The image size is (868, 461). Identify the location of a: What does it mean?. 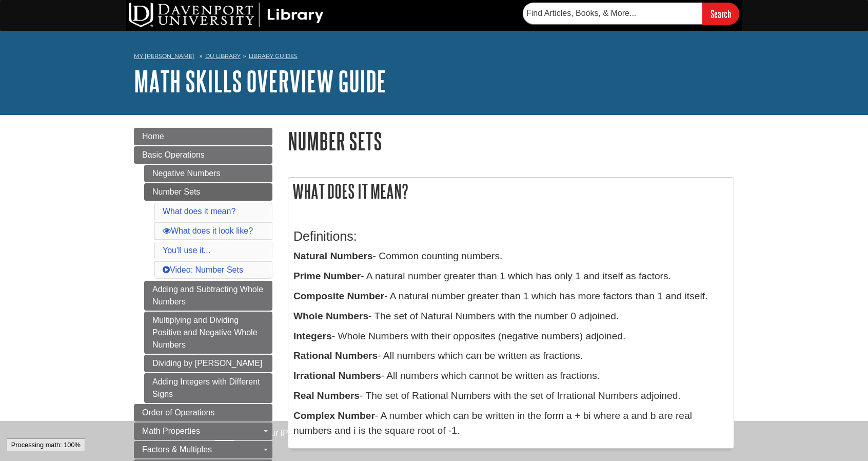
(199, 211).